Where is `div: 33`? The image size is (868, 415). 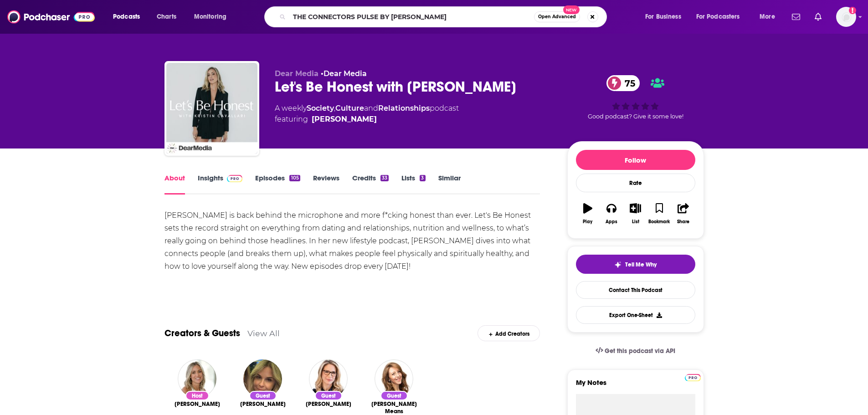
div: 33 is located at coordinates (385, 178).